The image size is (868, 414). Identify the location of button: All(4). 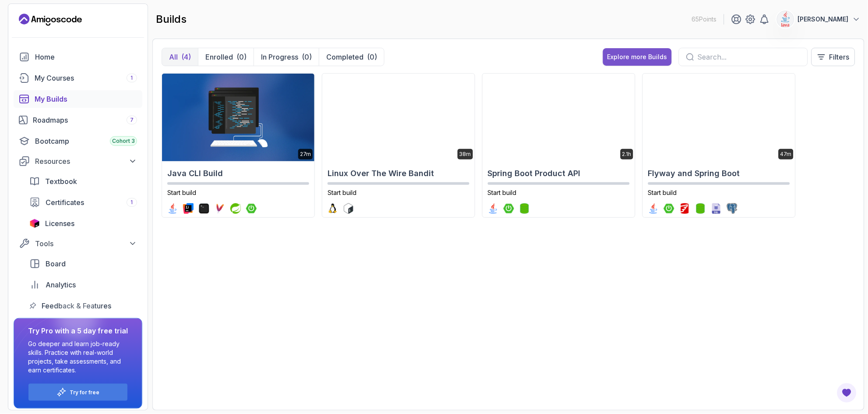
(180, 57).